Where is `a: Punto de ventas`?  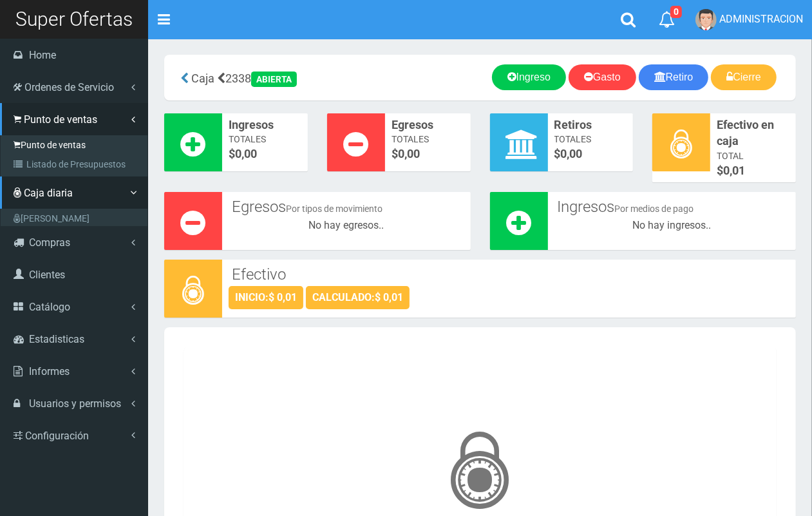 a: Punto de ventas is located at coordinates (76, 145).